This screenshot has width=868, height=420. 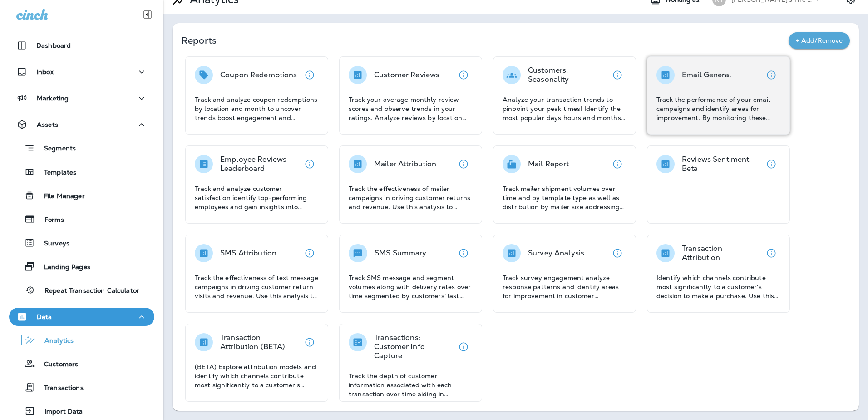 What do you see at coordinates (45, 317) in the screenshot?
I see `p: Data` at bounding box center [45, 317].